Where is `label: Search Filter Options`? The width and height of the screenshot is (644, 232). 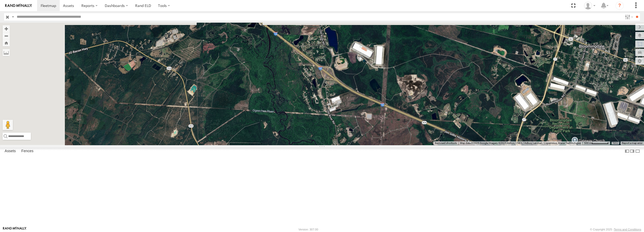 label: Search Filter Options is located at coordinates (628, 17).